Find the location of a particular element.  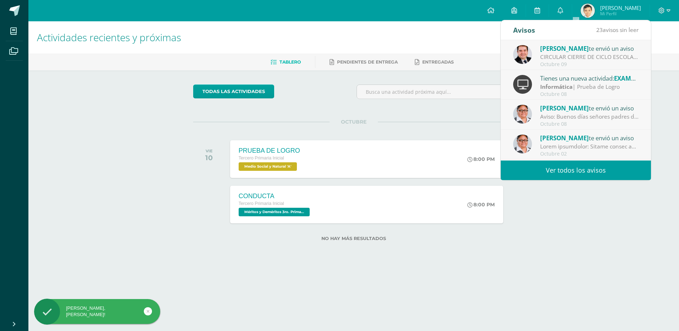

div: Octubre 02 is located at coordinates (590, 154).